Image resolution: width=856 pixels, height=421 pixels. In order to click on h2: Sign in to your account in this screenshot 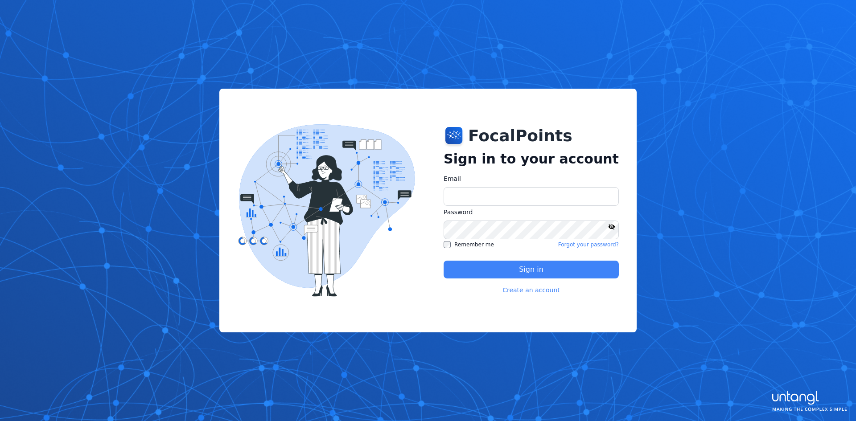, I will do `click(531, 159)`.